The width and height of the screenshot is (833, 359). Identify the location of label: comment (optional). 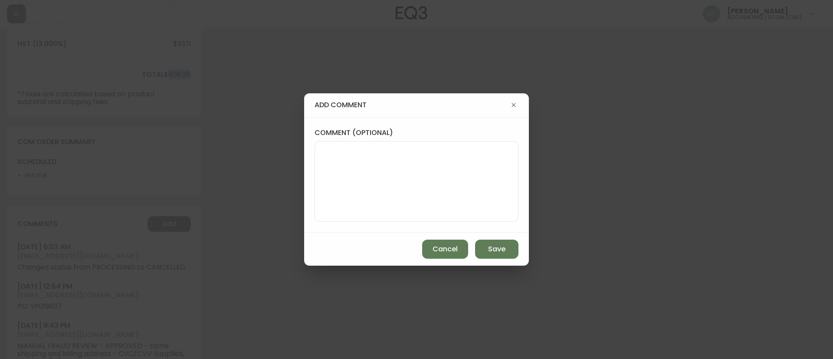
(417, 133).